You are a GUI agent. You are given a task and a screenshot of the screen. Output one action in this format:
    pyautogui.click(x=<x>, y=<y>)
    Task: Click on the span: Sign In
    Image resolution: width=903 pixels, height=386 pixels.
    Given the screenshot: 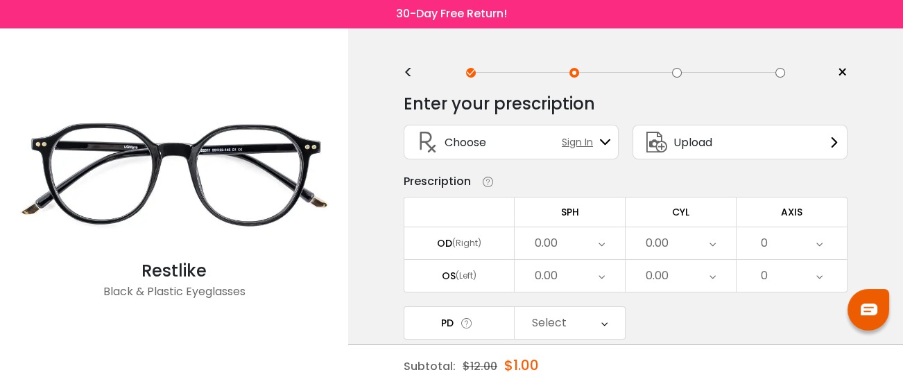 What is the action you would take?
    pyautogui.click(x=581, y=142)
    